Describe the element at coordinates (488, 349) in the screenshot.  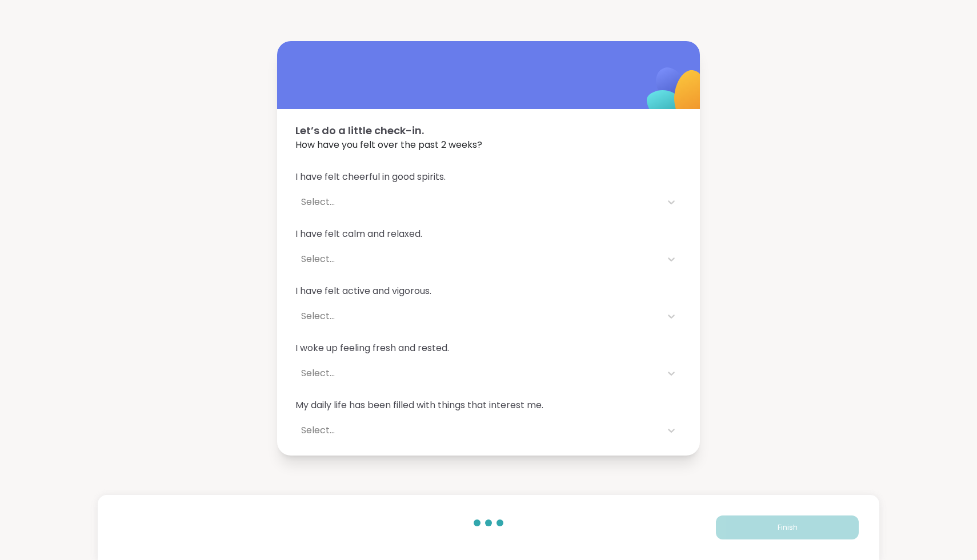
I see `span: I woke up feeling fresh and rested.` at that location.